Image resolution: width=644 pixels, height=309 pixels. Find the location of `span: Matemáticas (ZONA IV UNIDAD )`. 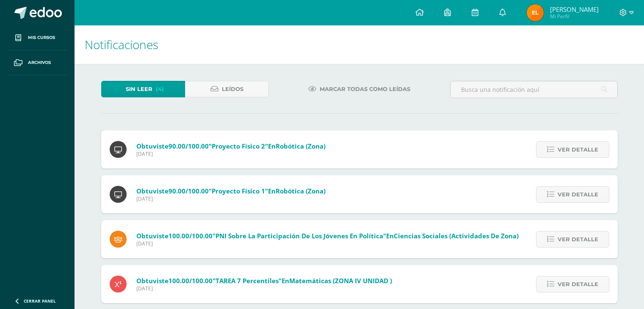

span: Matemáticas (ZONA IV UNIDAD ) is located at coordinates (340, 280).